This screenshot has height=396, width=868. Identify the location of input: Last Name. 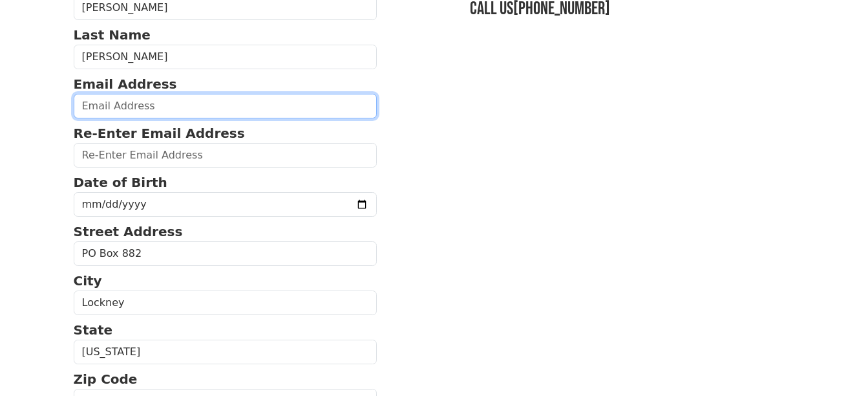
(226, 57).